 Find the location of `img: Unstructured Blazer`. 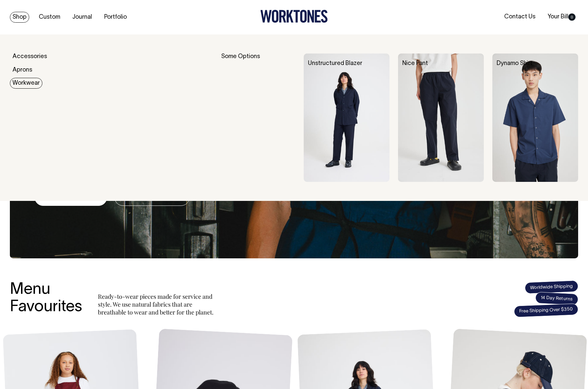

img: Unstructured Blazer is located at coordinates (346, 118).